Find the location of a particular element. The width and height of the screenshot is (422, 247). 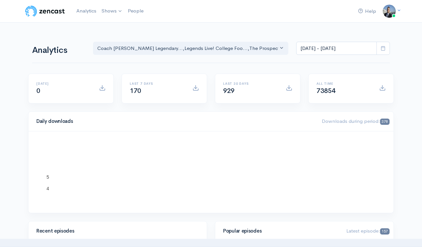

text: 4 is located at coordinates (48, 188).